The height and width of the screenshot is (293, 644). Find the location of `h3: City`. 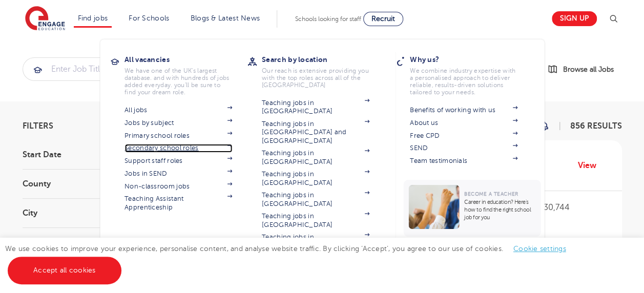

h3: City is located at coordinates (79, 213).